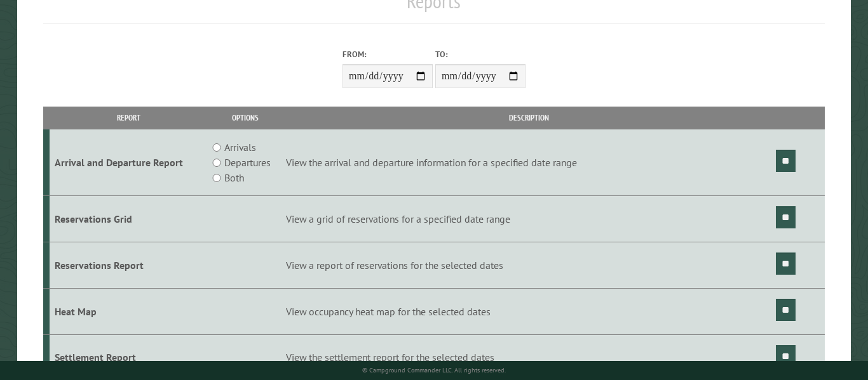  What do you see at coordinates (234, 178) in the screenshot?
I see `label: Both` at bounding box center [234, 178].